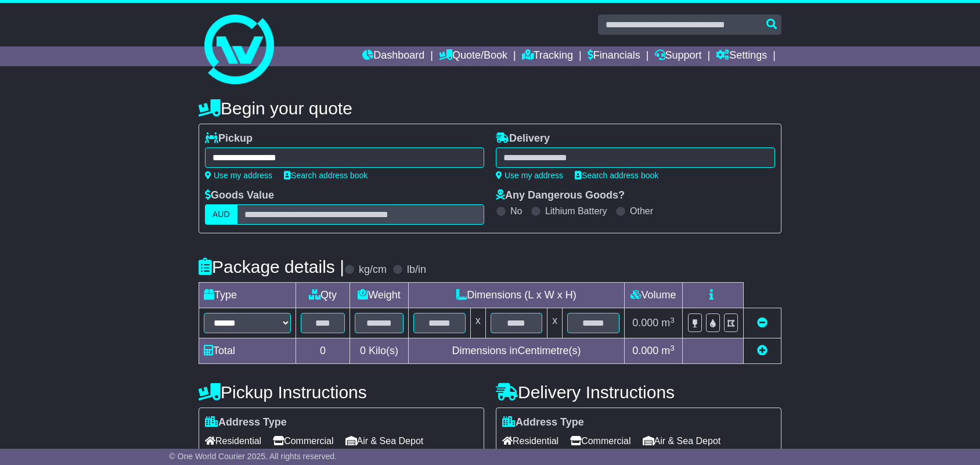 This screenshot has height=465, width=980. What do you see at coordinates (473, 57) in the screenshot?
I see `a: Quote/Book` at bounding box center [473, 57].